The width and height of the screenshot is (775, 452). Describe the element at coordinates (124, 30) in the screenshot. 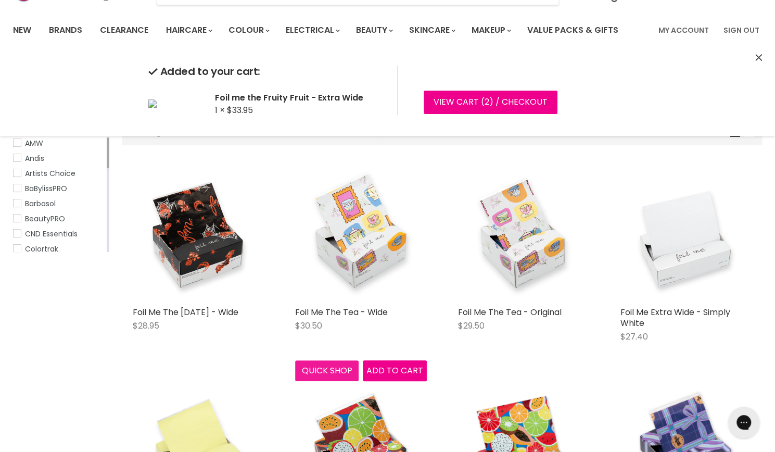

I see `a: Clearance` at that location.